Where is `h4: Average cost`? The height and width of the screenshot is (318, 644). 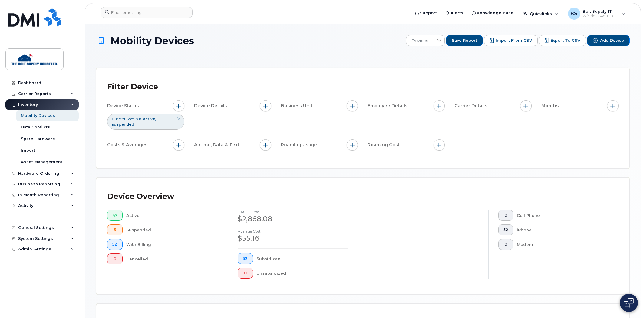
h4: Average cost is located at coordinates (293, 231).